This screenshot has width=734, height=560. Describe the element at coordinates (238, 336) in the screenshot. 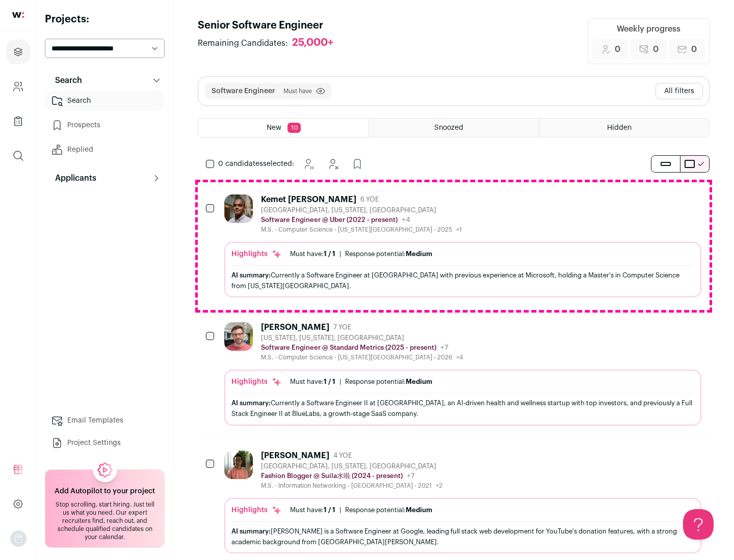

I see `img: 0fb184815f518ed3bcaf4f46c87e3bafcb34ea1ec747045ab451f3ffb05d485a` at that location.